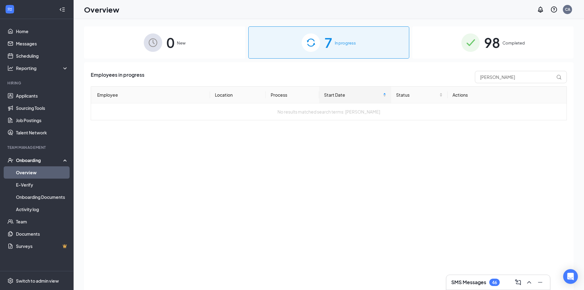 The width and height of the screenshot is (584, 290). I want to click on svg: Notifications, so click(541, 10).